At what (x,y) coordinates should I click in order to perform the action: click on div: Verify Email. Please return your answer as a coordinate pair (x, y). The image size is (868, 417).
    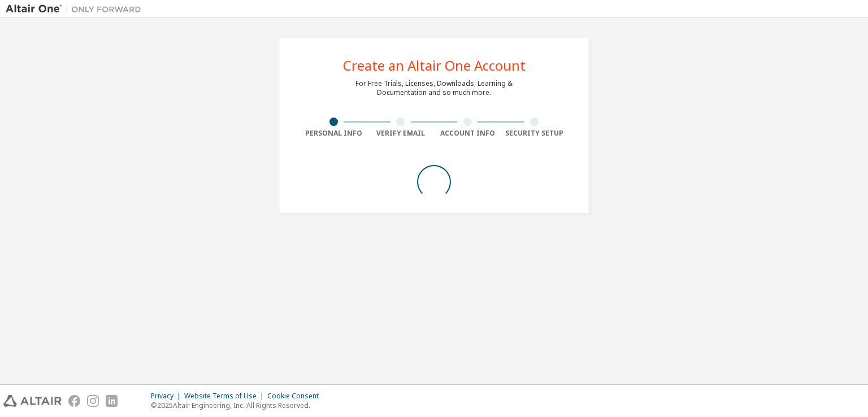
    Looking at the image, I should click on (401, 133).